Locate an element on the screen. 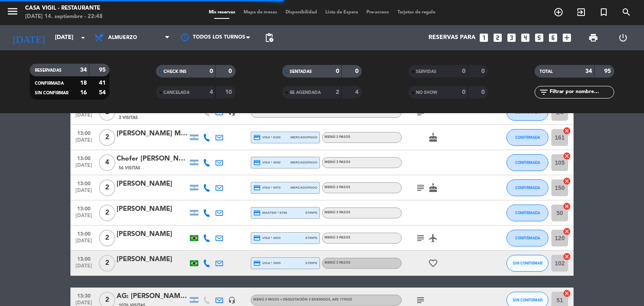 The height and width of the screenshot is (306, 644). strong: 34 is located at coordinates (589, 71).